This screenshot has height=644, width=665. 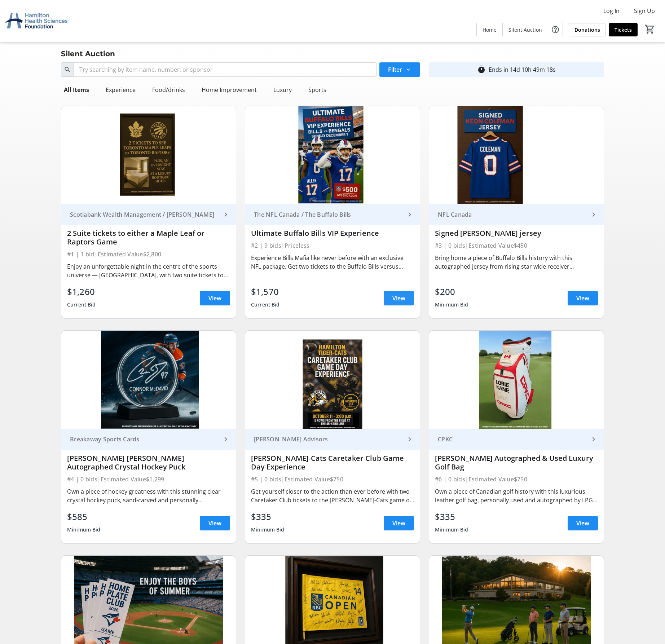 I want to click on a: NFL Canada, so click(x=517, y=214).